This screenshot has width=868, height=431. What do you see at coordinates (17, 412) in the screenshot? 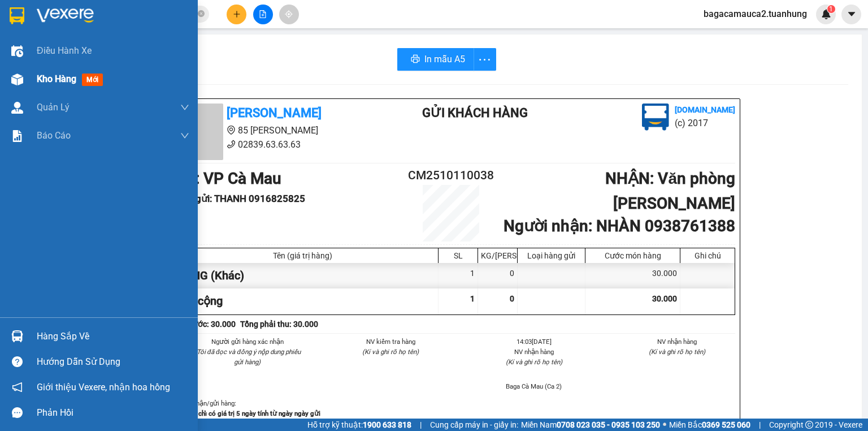
I see `span: message` at bounding box center [17, 412].